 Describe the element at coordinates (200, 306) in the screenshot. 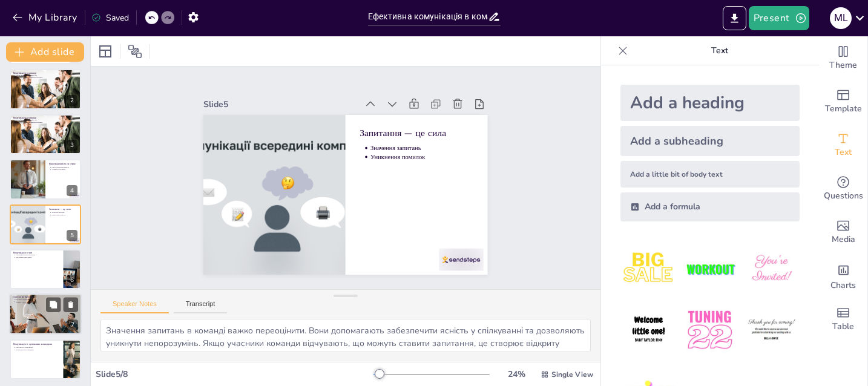

I see `button: Transcript` at that location.